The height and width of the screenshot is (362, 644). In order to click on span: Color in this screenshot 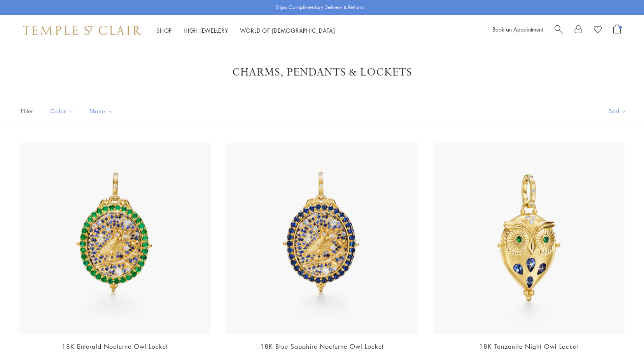, I will do `click(63, 111)`.